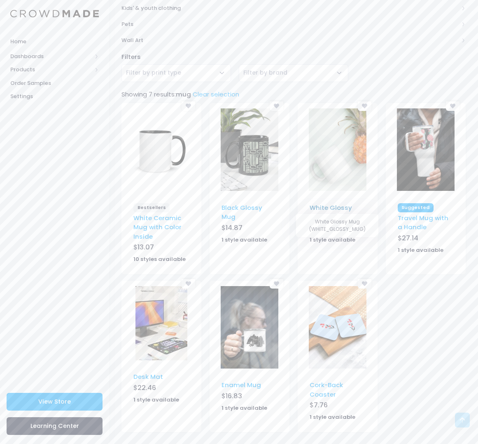 This screenshot has width=478, height=444. I want to click on span: 22.46, so click(147, 387).